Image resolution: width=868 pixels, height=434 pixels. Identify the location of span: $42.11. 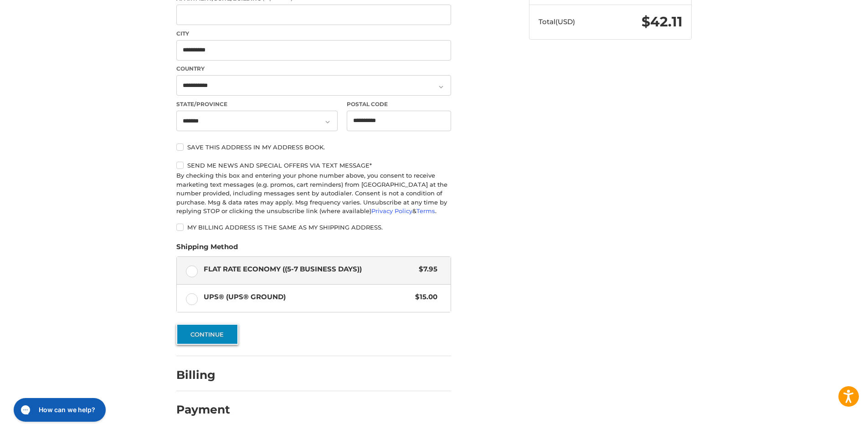
(662, 21).